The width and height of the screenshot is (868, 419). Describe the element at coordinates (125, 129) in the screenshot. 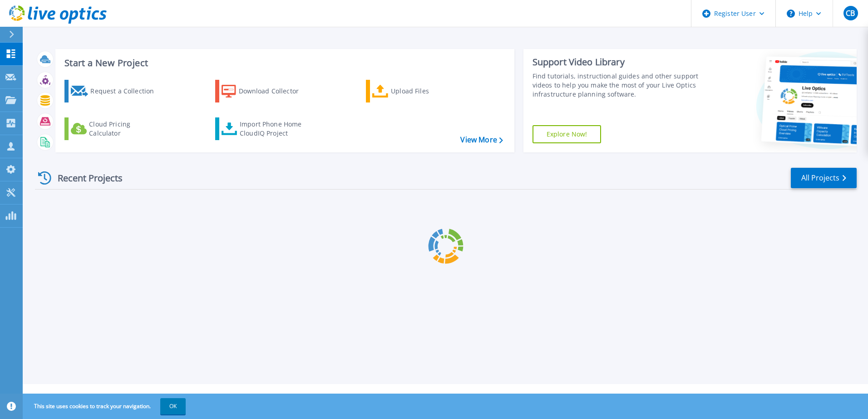

I see `div: Cloud Pricing Calculator` at that location.